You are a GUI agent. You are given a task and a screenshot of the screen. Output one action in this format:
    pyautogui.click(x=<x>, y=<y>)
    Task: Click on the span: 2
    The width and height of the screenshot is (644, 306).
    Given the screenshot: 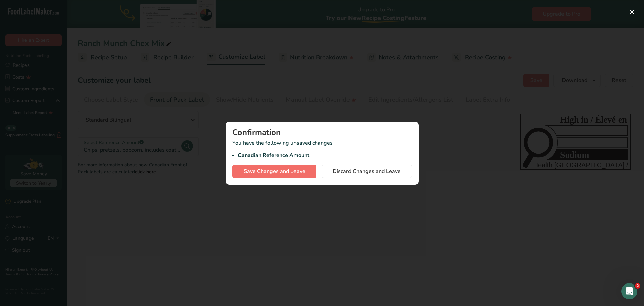 What is the action you would take?
    pyautogui.click(x=637, y=286)
    